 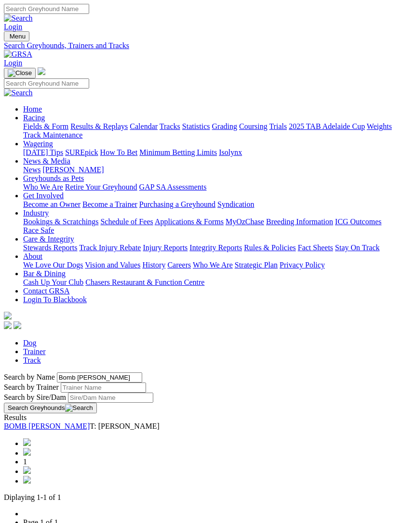 I want to click on a: Careers, so click(x=179, y=265).